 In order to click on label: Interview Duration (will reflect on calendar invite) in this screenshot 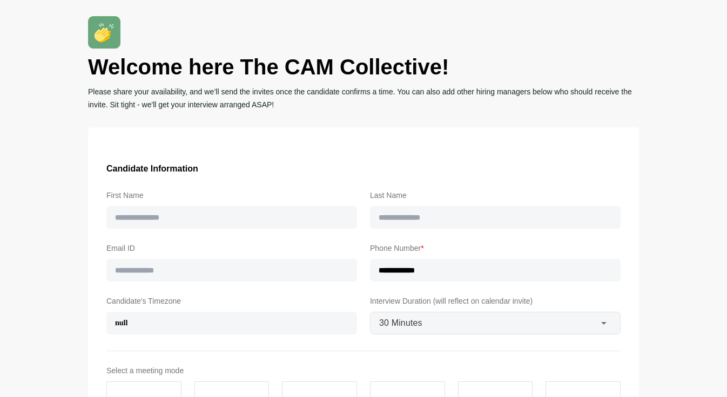, I will do `click(495, 301)`.